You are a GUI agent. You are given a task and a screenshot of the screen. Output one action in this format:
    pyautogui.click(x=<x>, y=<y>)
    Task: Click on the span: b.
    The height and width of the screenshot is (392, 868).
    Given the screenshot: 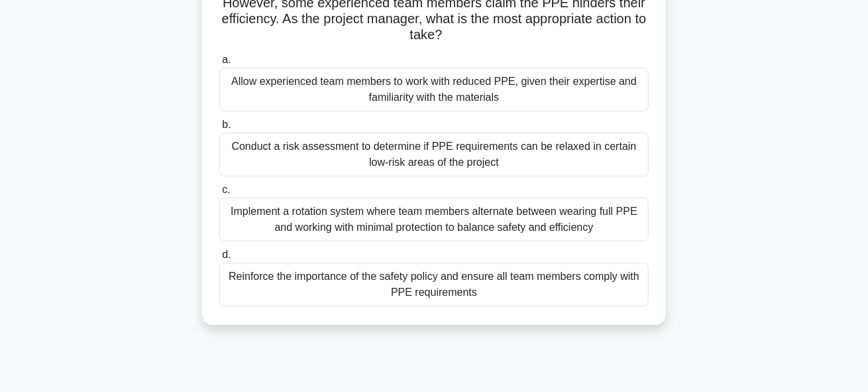 What is the action you would take?
    pyautogui.click(x=226, y=124)
    